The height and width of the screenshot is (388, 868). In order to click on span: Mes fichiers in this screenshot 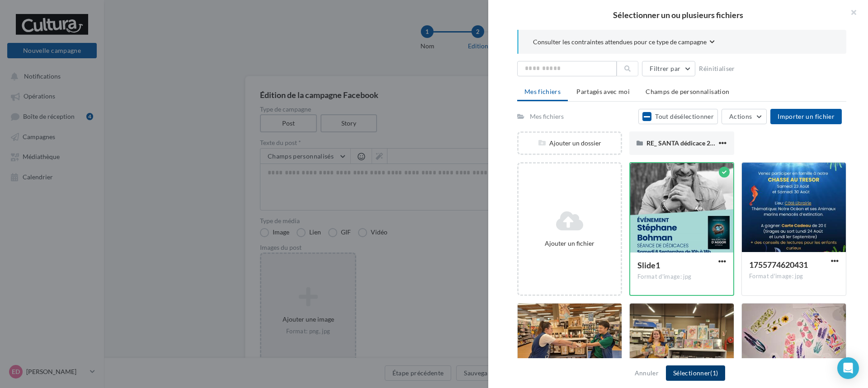, I will do `click(542, 92)`.